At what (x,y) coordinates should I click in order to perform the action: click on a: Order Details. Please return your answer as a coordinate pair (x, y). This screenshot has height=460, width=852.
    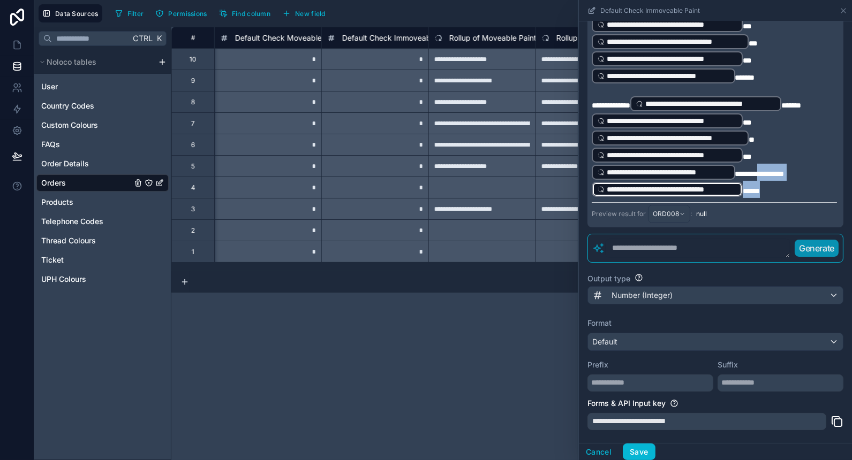
    Looking at the image, I should click on (102, 164).